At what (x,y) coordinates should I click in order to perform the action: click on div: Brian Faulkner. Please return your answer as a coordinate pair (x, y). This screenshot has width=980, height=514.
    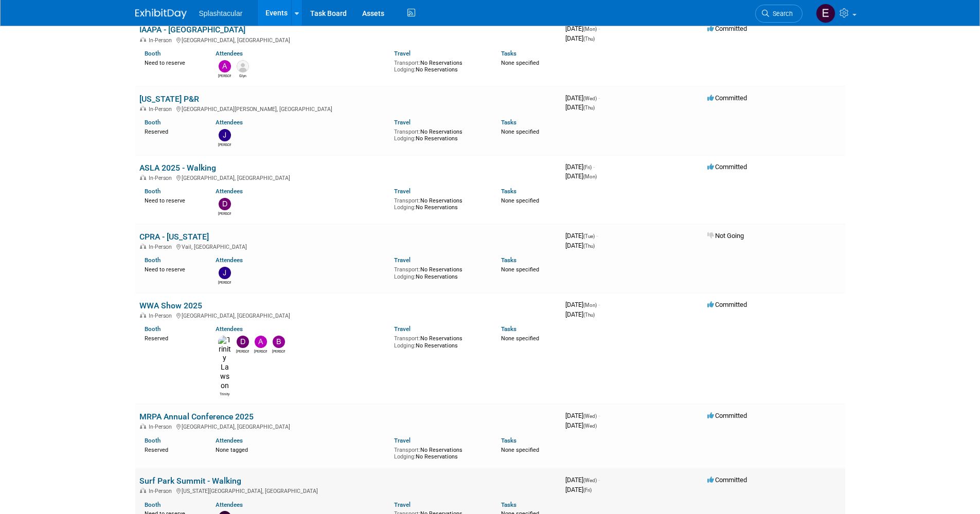
    Looking at the image, I should click on (279, 351).